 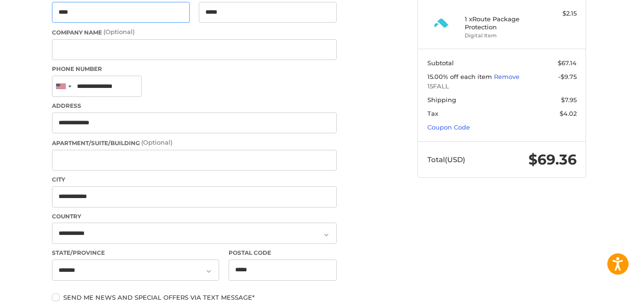 I want to click on label: Postal Code, so click(x=283, y=253).